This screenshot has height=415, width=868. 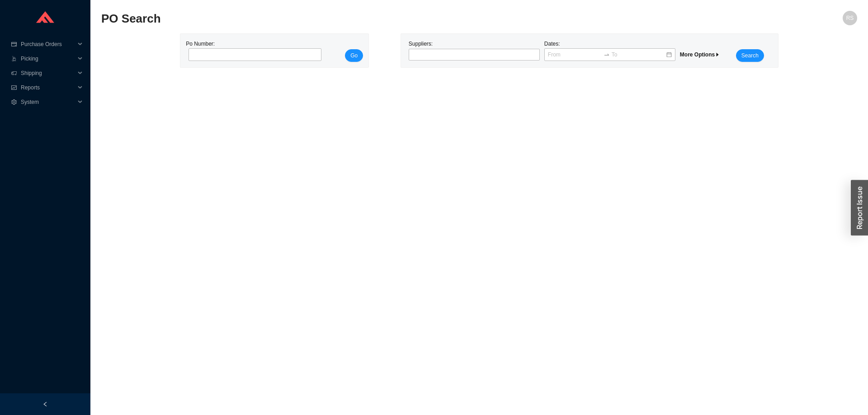 What do you see at coordinates (474, 51) in the screenshot?
I see `div: Suppliers:` at bounding box center [474, 51].